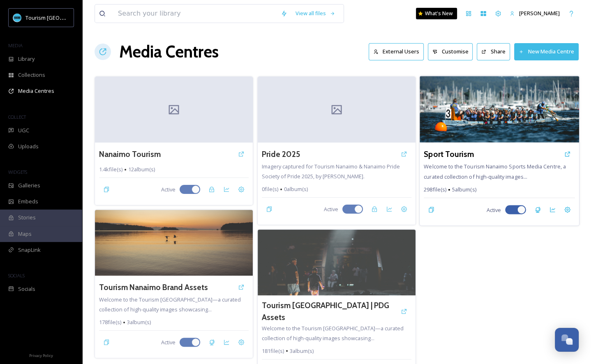 Image resolution: width=591 pixels, height=364 pixels. What do you see at coordinates (273, 351) in the screenshot?
I see `span: 181 file(s)` at bounding box center [273, 351].